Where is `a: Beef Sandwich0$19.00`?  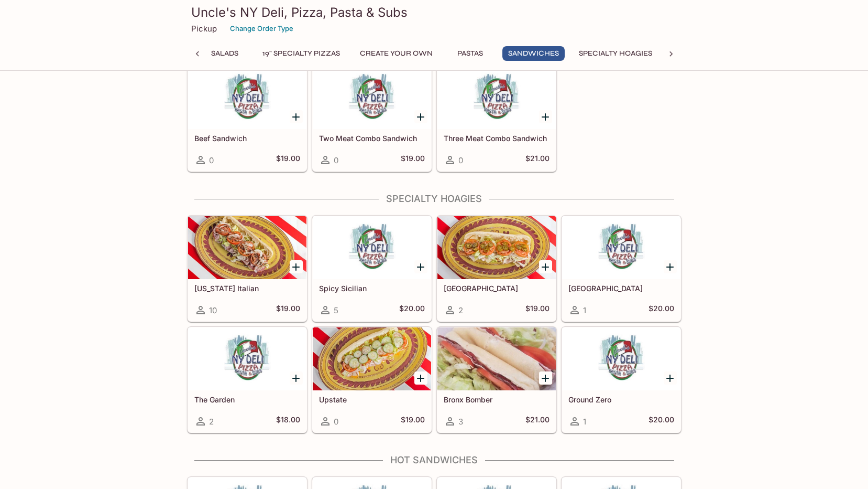
a: Beef Sandwich0$19.00 is located at coordinates (247, 118).